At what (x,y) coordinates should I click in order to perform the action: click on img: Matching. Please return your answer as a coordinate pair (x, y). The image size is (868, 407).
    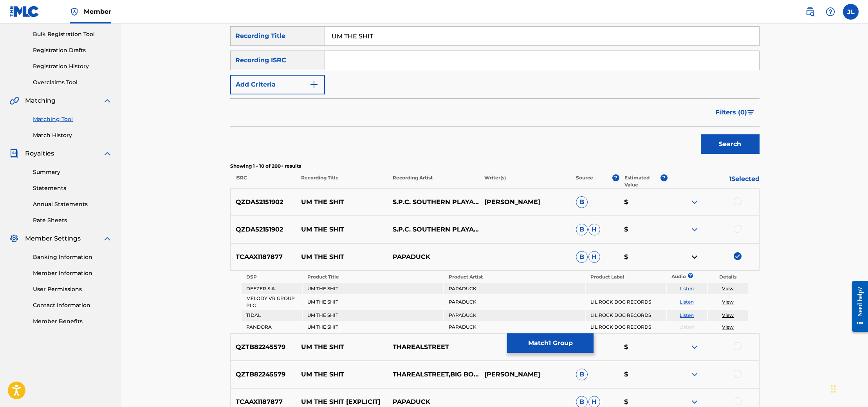
    Looking at the image, I should click on (14, 100).